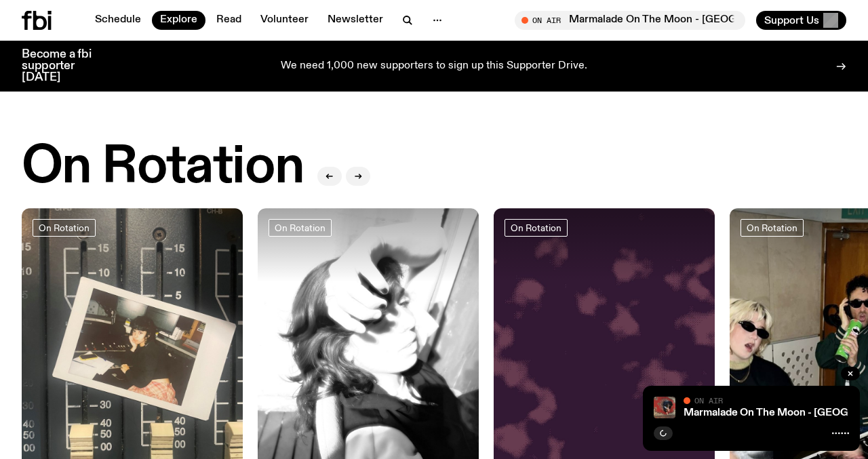 The height and width of the screenshot is (459, 868). What do you see at coordinates (801, 21) in the screenshot?
I see `button: Support Us` at bounding box center [801, 21].